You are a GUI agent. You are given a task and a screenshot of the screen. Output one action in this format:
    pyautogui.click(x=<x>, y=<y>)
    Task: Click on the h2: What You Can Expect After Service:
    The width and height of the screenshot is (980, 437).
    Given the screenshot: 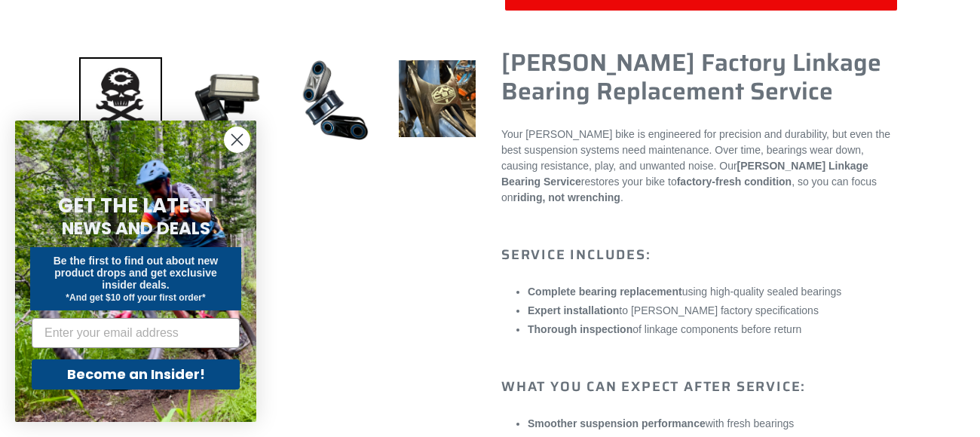 What is the action you would take?
    pyautogui.click(x=701, y=387)
    